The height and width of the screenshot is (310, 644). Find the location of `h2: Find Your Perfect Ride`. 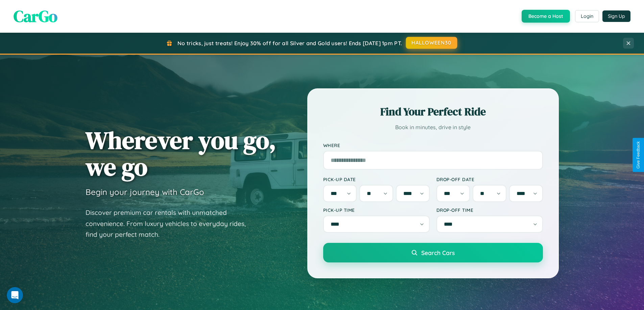

h2: Find Your Perfect Ride is located at coordinates (433, 112).